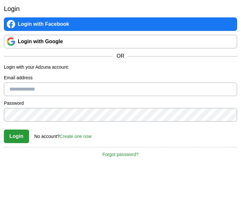  What do you see at coordinates (120, 24) in the screenshot?
I see `a: Login with Facebook` at bounding box center [120, 24].